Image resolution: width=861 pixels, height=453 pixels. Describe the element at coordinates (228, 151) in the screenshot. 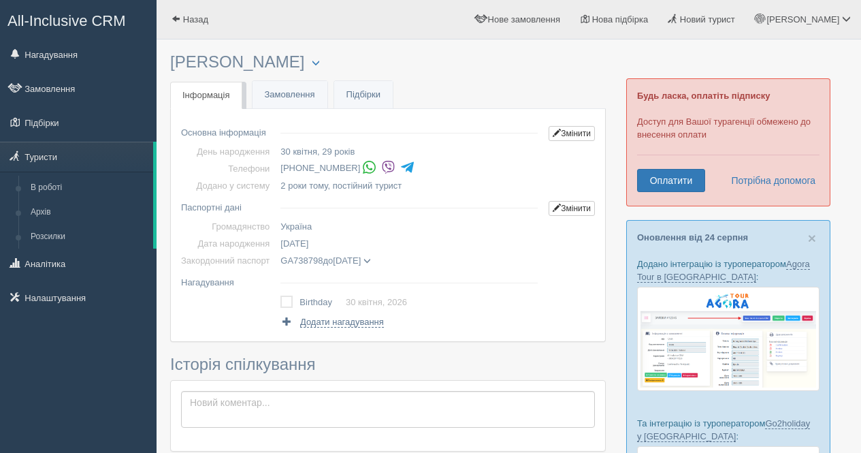

I see `td: День народження` at that location.